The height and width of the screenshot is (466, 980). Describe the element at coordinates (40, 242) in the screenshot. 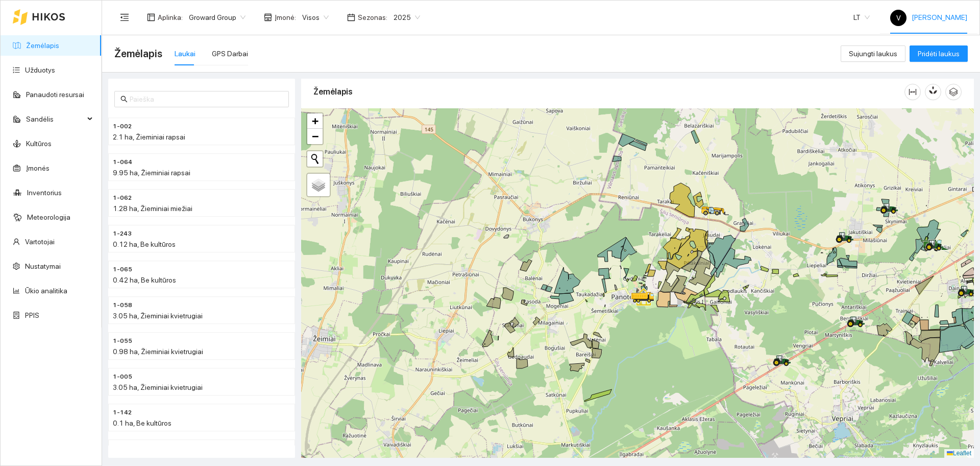

I see `a: Vartotojai` at that location.